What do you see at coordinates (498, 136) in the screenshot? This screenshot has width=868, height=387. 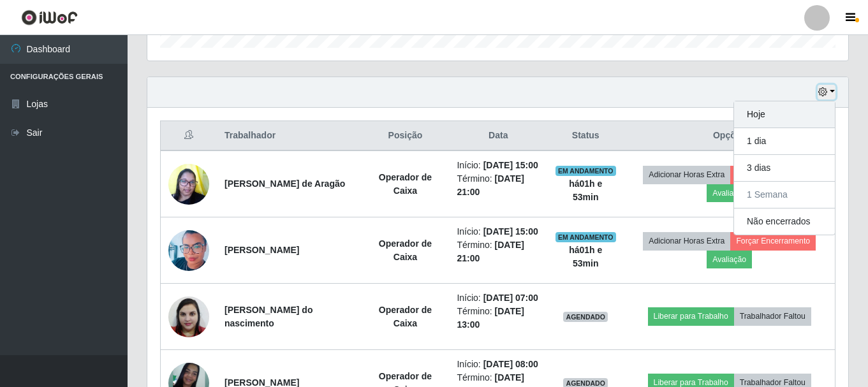 I see `th: Data` at bounding box center [498, 136].